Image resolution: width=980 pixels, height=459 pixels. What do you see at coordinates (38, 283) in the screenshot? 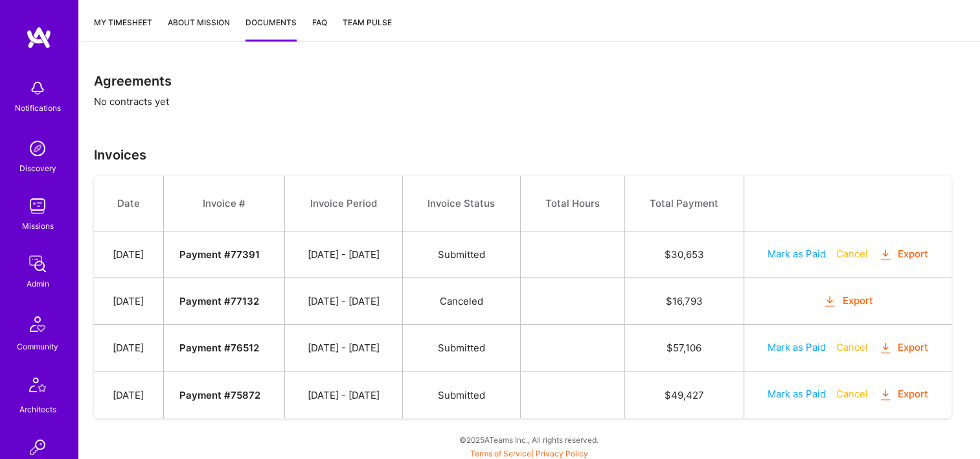
I see `div: Admin` at bounding box center [38, 283].